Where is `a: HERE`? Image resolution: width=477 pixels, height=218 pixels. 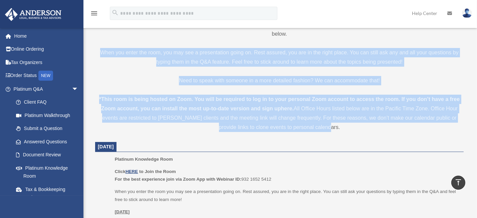
a: HERE is located at coordinates (131, 172).